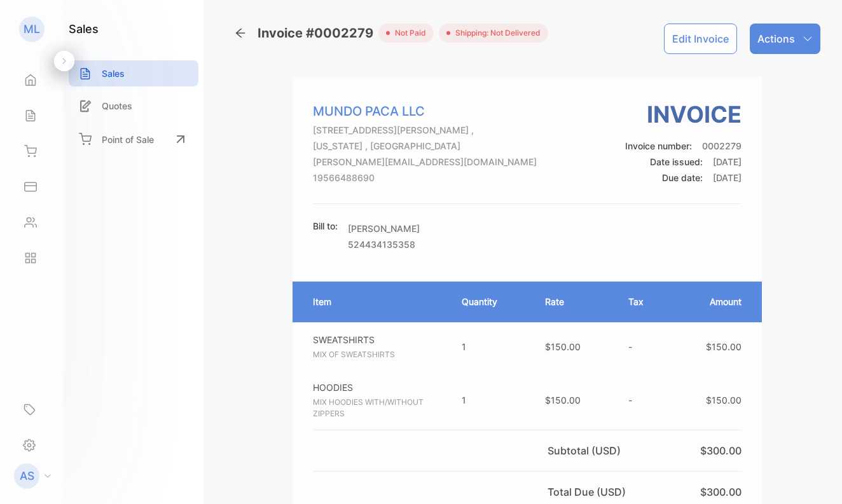 This screenshot has width=842, height=504. What do you see at coordinates (26, 476) in the screenshot?
I see `p: AS` at bounding box center [26, 476].